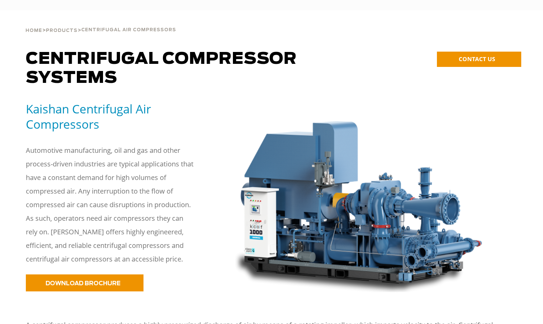 Image resolution: width=543 pixels, height=324 pixels. Describe the element at coordinates (110, 205) in the screenshot. I see `p: Automotive manufacturing, oil and gas and other process-driven industries are typical application...` at that location.